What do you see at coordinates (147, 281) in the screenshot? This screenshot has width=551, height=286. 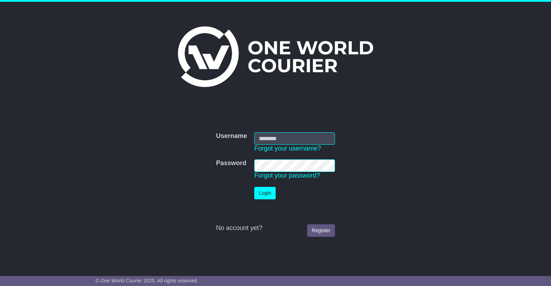 I see `span: © One World Courier 2025. All rights reserved.` at bounding box center [147, 281].